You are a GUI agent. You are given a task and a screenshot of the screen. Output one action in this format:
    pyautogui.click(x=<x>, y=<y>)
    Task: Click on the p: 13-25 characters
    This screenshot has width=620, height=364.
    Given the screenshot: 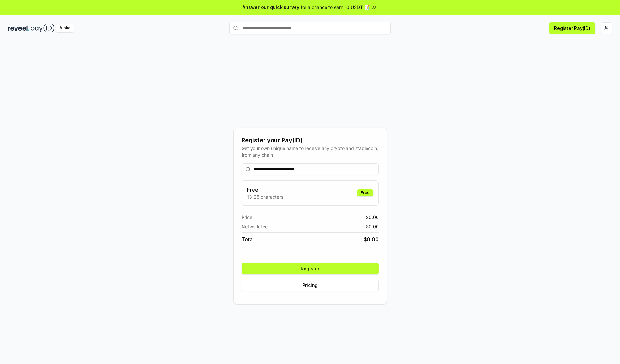 What is the action you would take?
    pyautogui.click(x=265, y=197)
    